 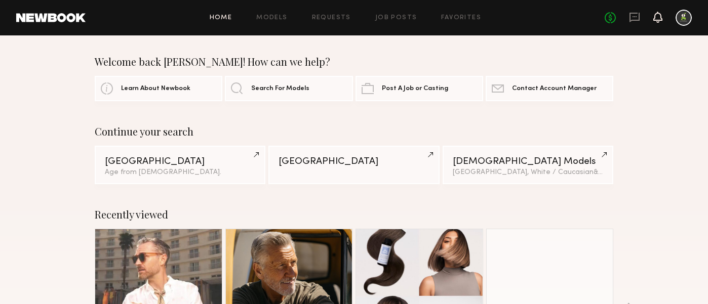 I want to click on a: Search For Models, so click(x=289, y=89).